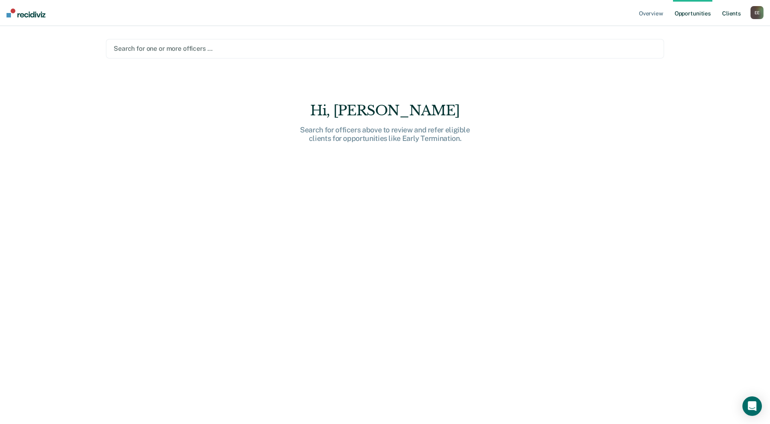  What do you see at coordinates (753, 406) in the screenshot?
I see `div: Open Intercom Messenger` at bounding box center [753, 406].